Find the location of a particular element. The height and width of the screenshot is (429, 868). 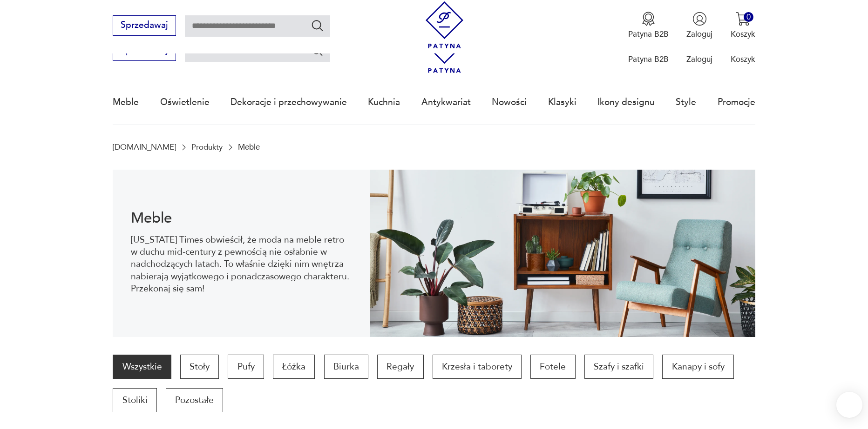

a: Fotele is located at coordinates (553, 367).